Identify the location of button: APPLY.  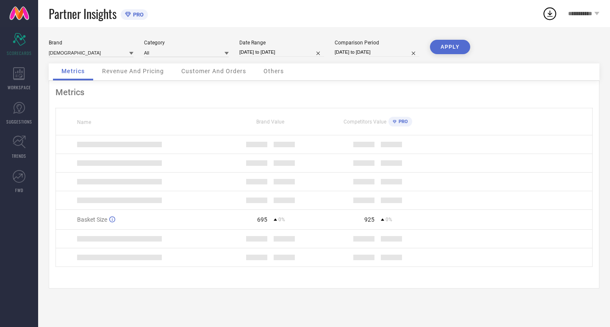
(450, 47).